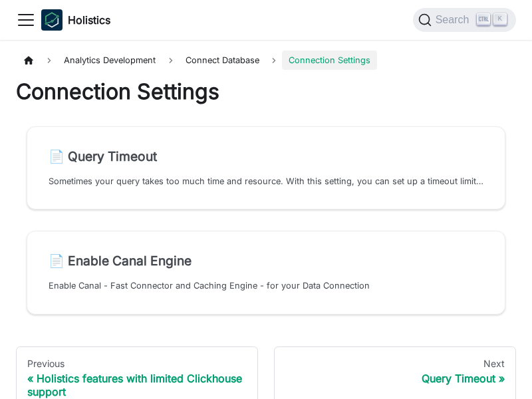 The width and height of the screenshot is (532, 399). Describe the element at coordinates (29, 60) in the screenshot. I see `a: Home page` at that location.